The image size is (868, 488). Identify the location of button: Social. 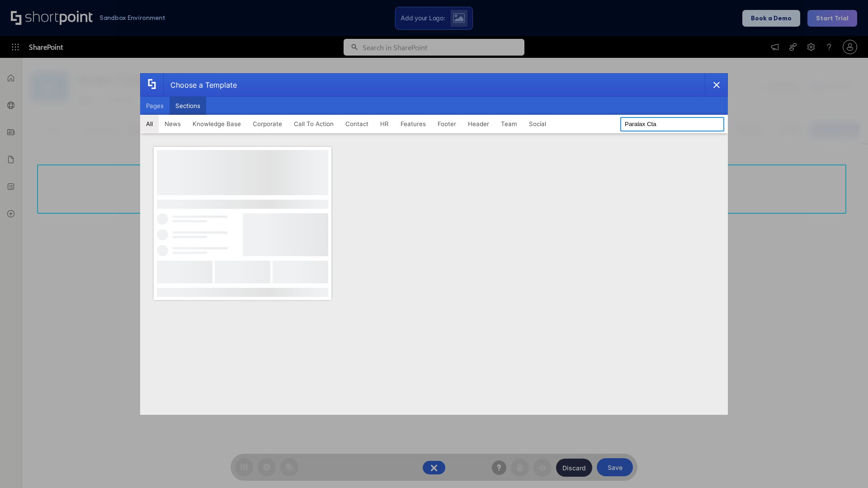
(537, 124).